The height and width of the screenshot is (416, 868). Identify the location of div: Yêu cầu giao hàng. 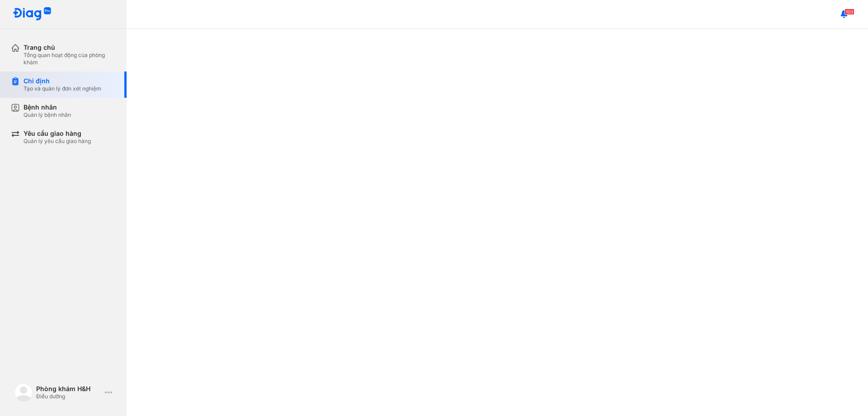
(57, 134).